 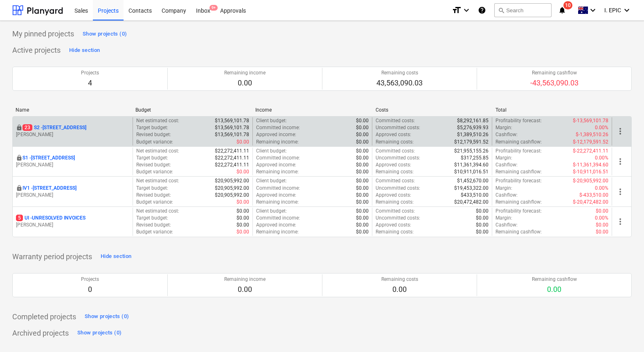 What do you see at coordinates (51, 218) in the screenshot?
I see `p: UI - UNRESOLVED INVOICES` at bounding box center [51, 218].